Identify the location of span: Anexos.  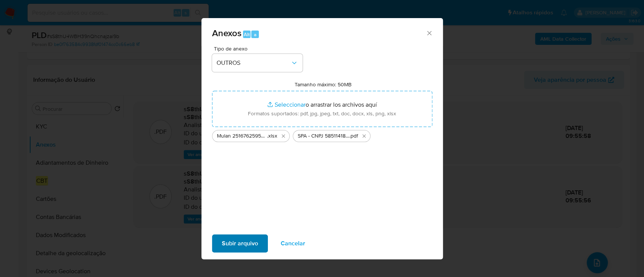
(227, 33).